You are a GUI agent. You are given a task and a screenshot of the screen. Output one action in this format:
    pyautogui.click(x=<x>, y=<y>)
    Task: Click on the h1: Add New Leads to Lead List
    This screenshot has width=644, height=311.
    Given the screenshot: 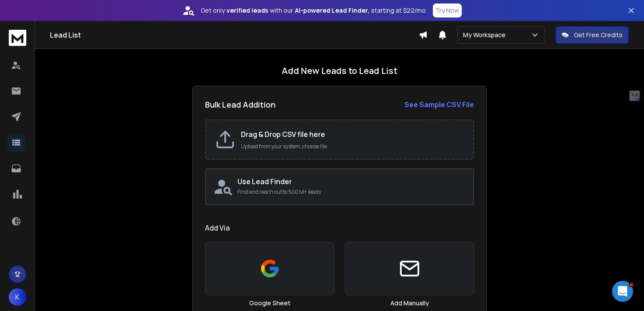 What is the action you would take?
    pyautogui.click(x=340, y=71)
    